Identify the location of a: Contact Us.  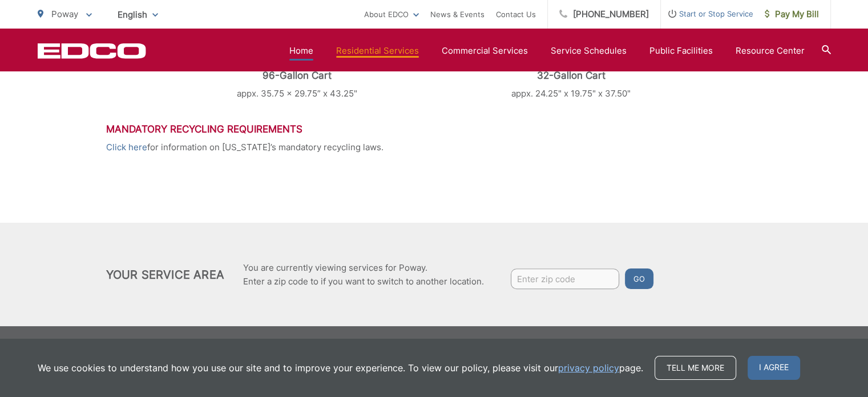
(516, 14).